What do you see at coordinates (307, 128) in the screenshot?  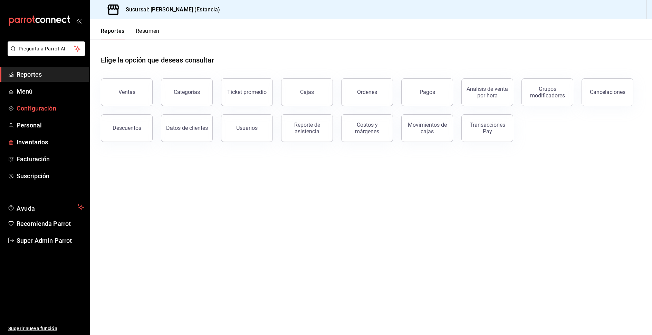 I see `button: Reporte de asistencia` at bounding box center [307, 128].